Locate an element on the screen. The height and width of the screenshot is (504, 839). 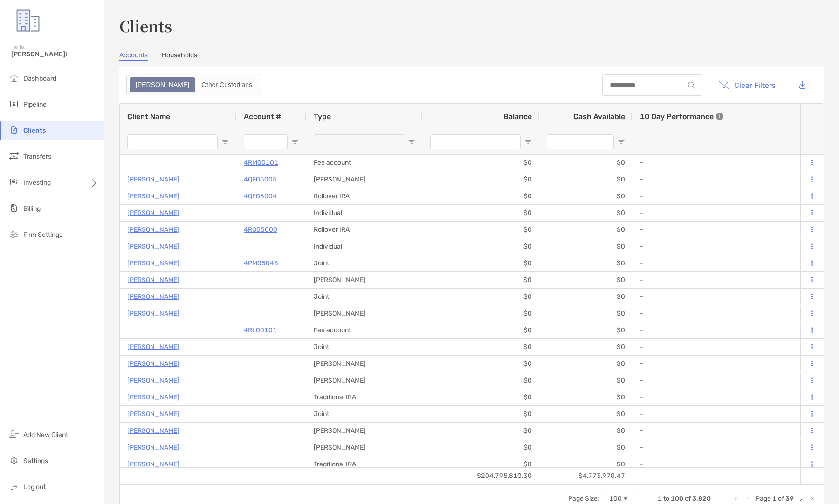
div: Last Page is located at coordinates (812, 499).